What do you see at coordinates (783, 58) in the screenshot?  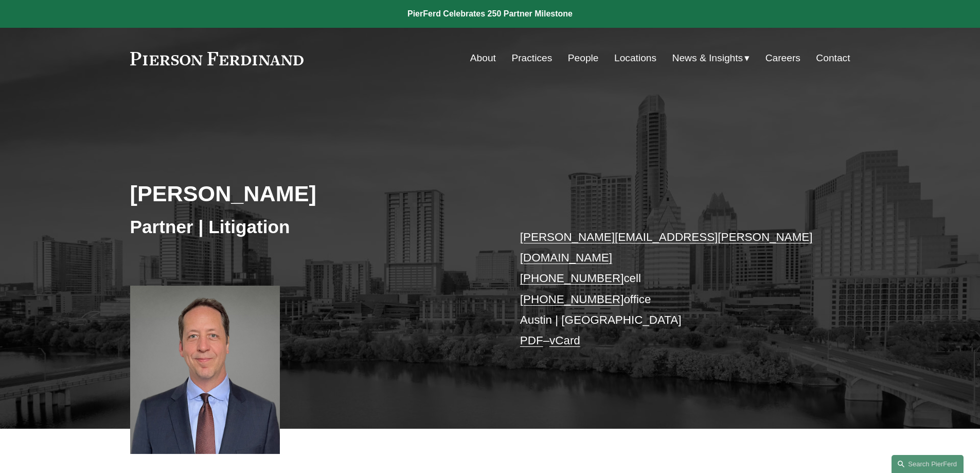 I see `a: Careers` at bounding box center [783, 58].